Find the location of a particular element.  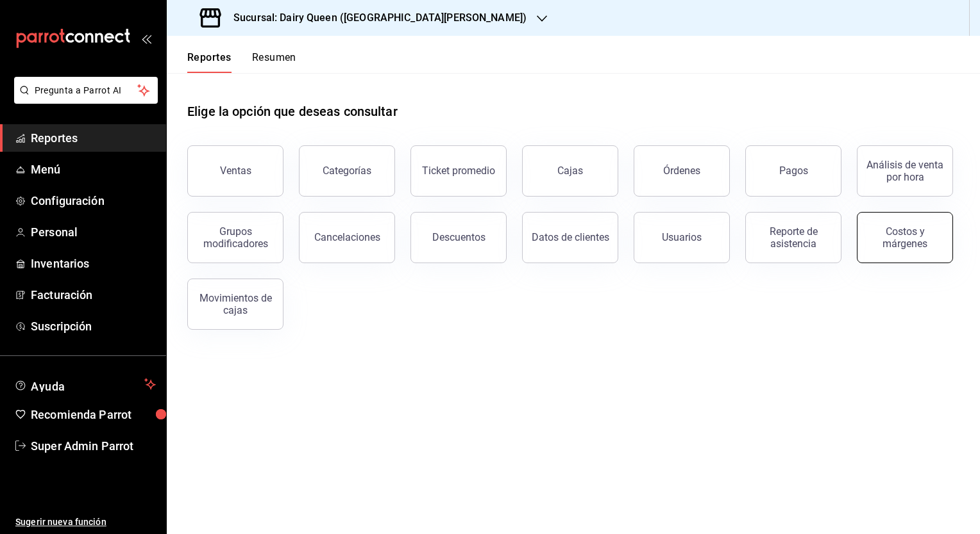

button: Usuarios is located at coordinates (682, 237).